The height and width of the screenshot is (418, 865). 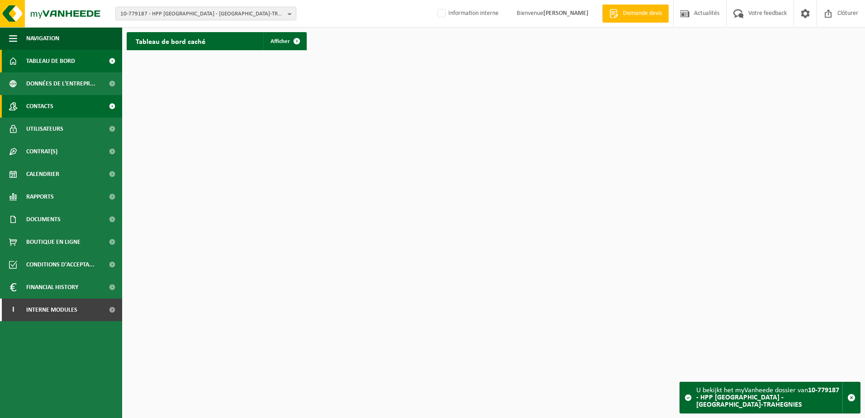 I want to click on span: Conditions d'accepta..., so click(x=60, y=265).